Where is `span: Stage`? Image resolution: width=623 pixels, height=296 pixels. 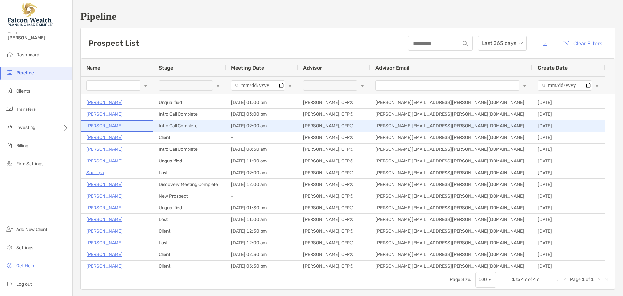 span: Stage is located at coordinates (166, 68).